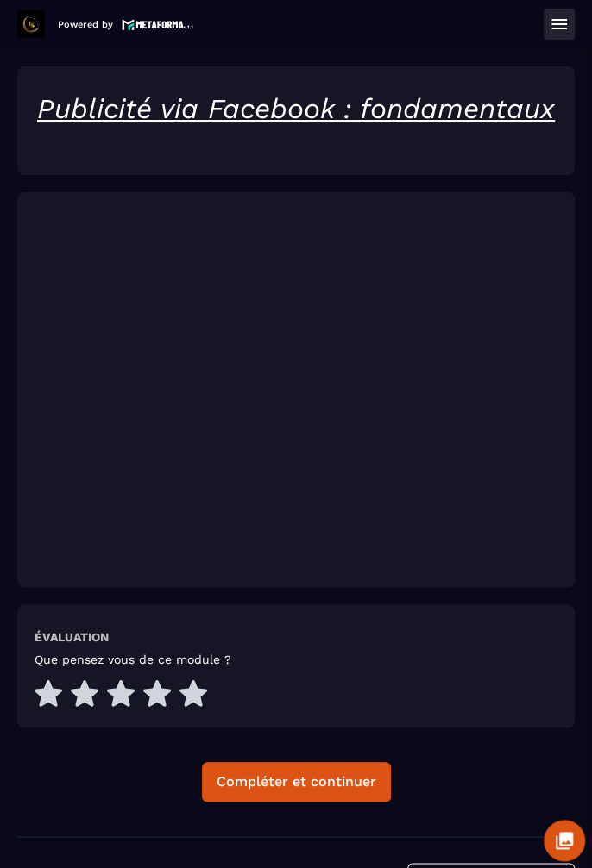 Image resolution: width=592 pixels, height=868 pixels. Describe the element at coordinates (31, 24) in the screenshot. I see `img: logo-branding` at that location.